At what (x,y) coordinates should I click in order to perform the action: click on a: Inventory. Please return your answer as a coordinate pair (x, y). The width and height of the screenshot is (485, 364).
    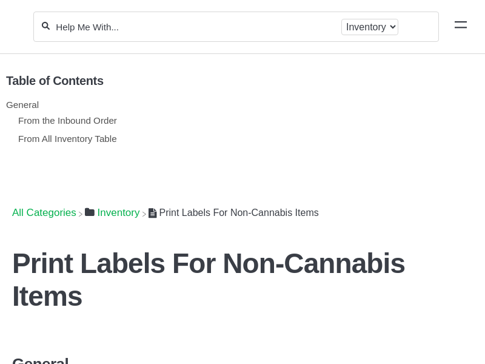
    Looking at the image, I should click on (112, 212).